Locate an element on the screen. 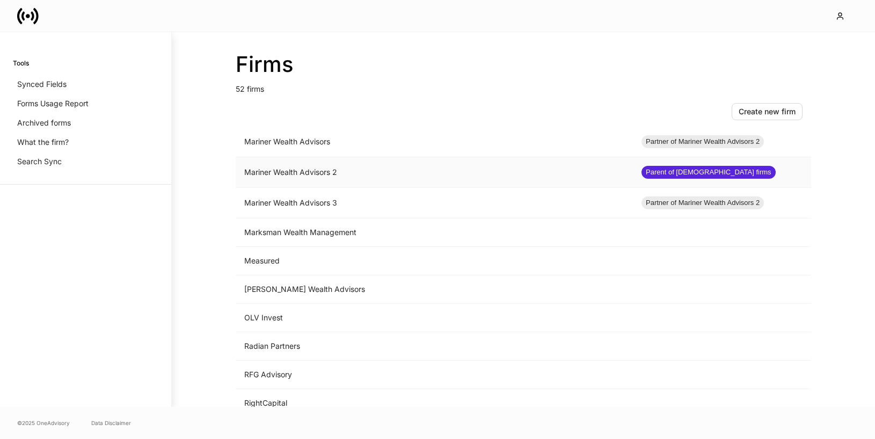 The height and width of the screenshot is (439, 875). a: Data Disclaimer is located at coordinates (111, 423).